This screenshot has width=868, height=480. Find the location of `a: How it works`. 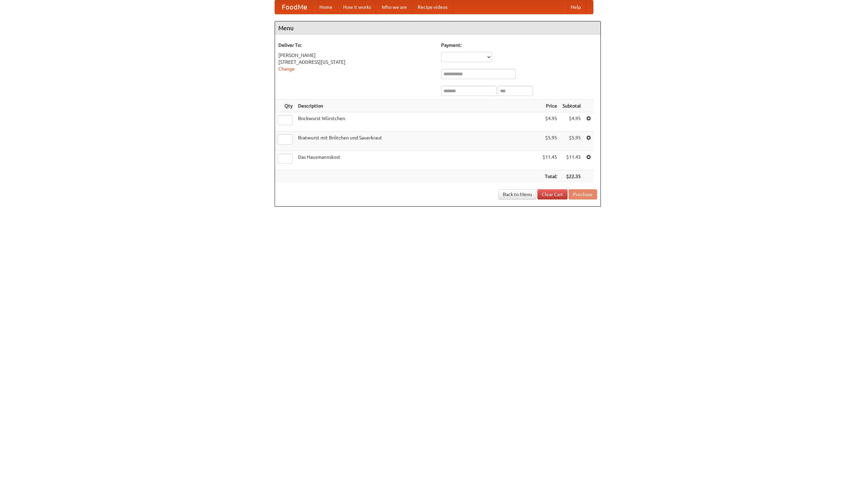

a: How it works is located at coordinates (357, 7).